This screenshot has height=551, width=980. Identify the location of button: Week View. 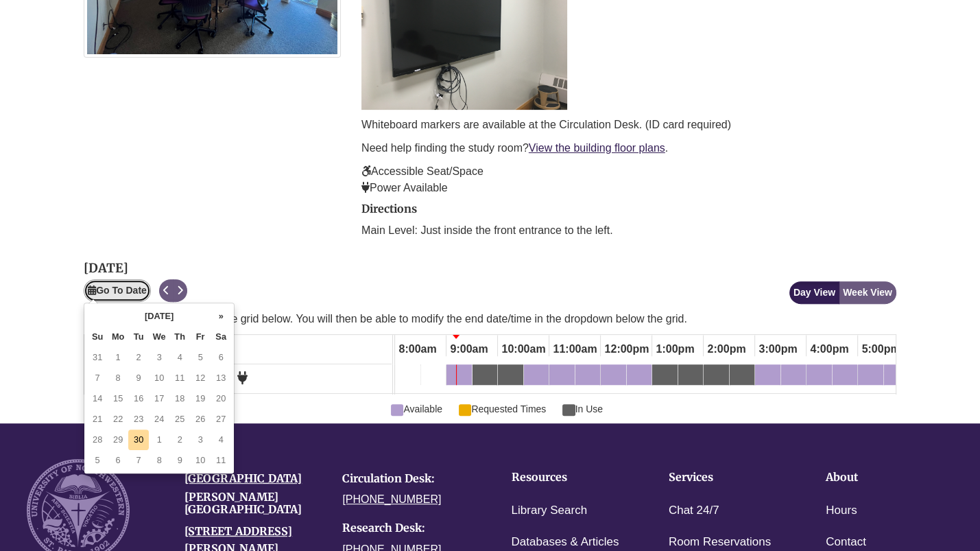
(868, 293).